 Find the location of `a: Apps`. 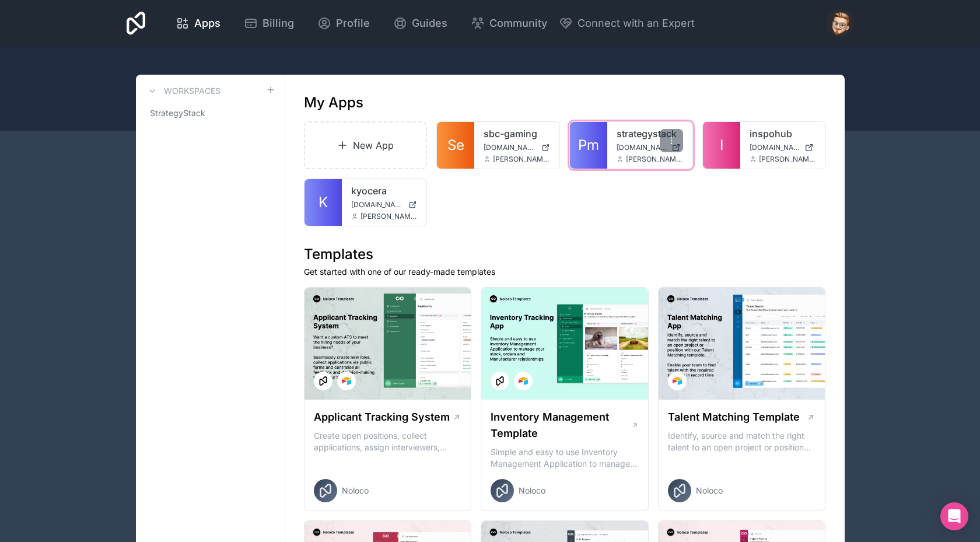

a: Apps is located at coordinates (198, 24).